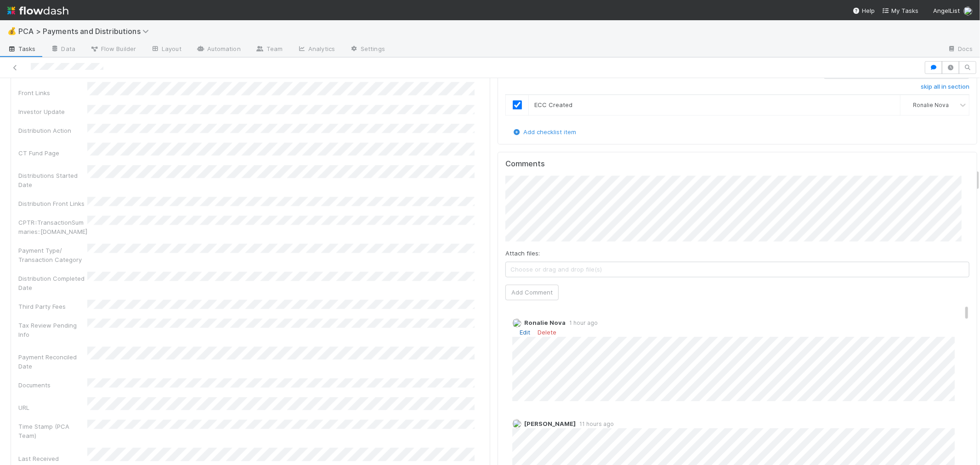  I want to click on a: Add checklist item, so click(544, 132).